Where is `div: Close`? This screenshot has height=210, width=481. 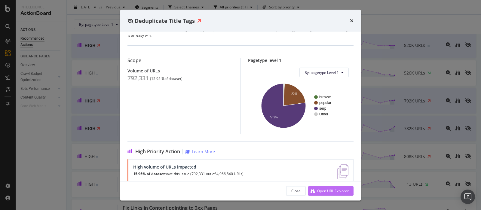 div: Close is located at coordinates (296, 191).